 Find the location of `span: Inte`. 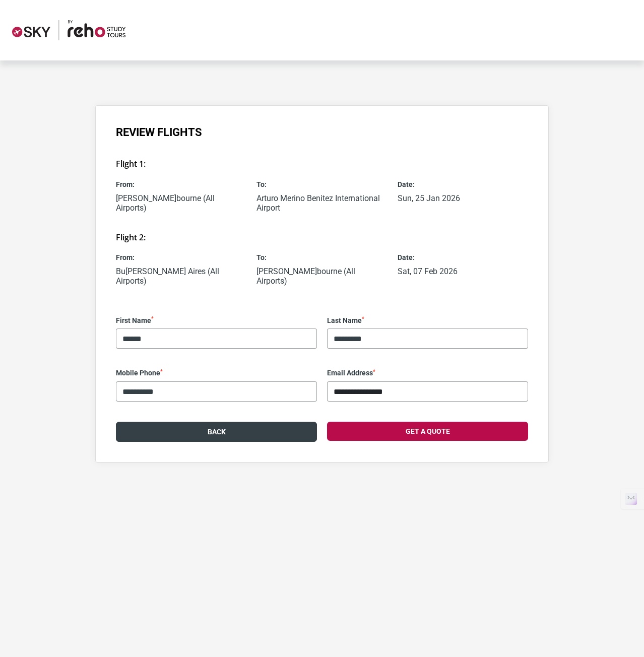

span: Inte is located at coordinates (341, 198).